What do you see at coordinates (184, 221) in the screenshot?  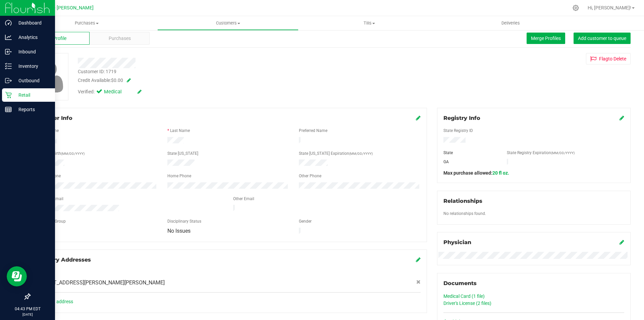 I see `label: Disciplinary Status` at bounding box center [184, 221].